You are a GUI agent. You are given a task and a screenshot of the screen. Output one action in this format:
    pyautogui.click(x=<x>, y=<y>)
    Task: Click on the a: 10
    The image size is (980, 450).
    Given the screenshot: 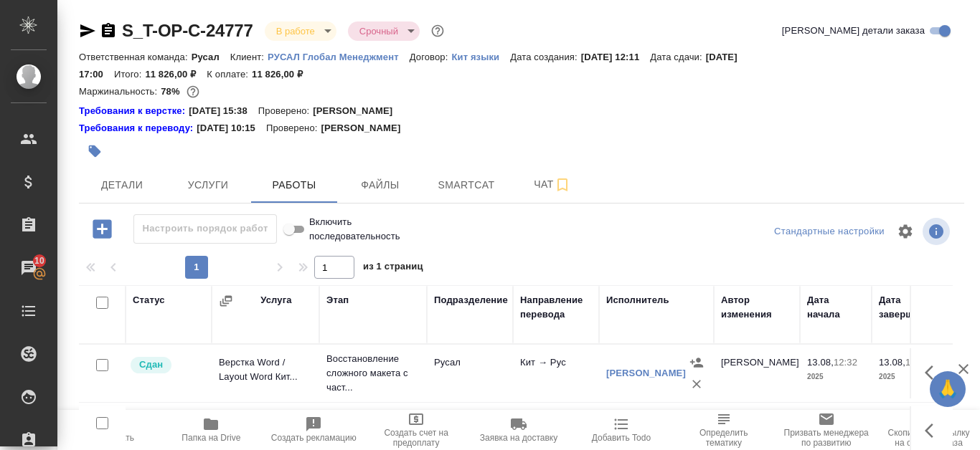 What is the action you would take?
    pyautogui.click(x=29, y=268)
    